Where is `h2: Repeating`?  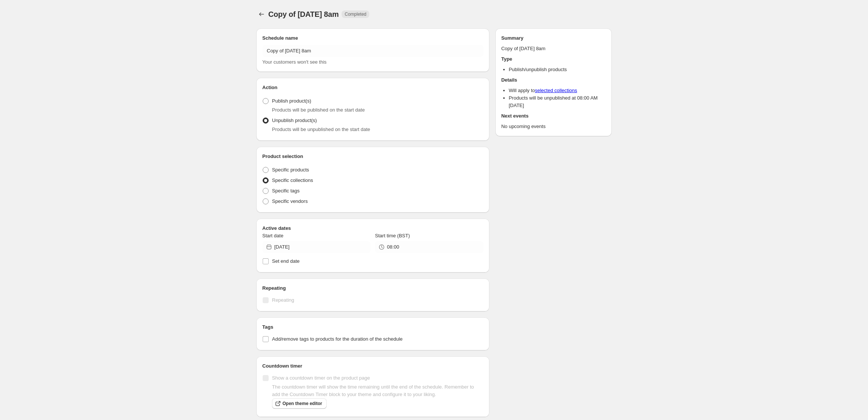 h2: Repeating is located at coordinates (372, 288).